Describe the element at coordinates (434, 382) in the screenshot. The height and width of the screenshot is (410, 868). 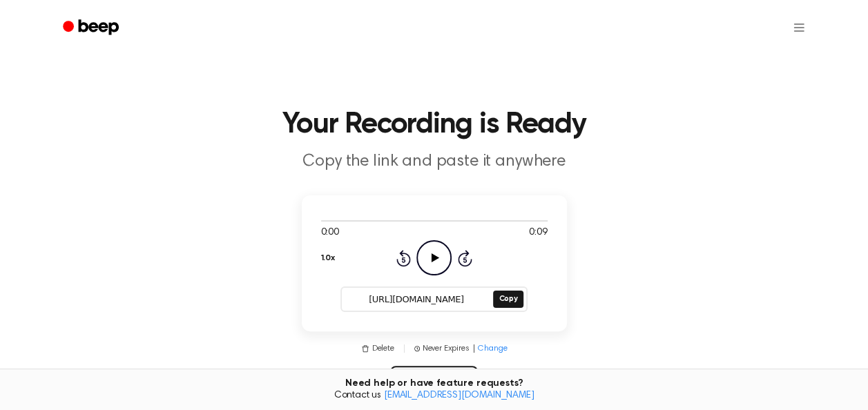
I see `button: Record` at that location.